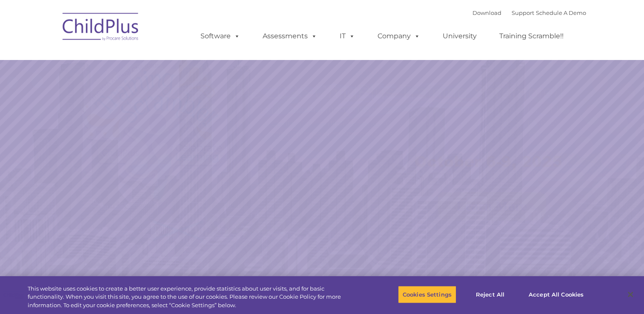  Describe the element at coordinates (220, 36) in the screenshot. I see `a: Software` at that location.